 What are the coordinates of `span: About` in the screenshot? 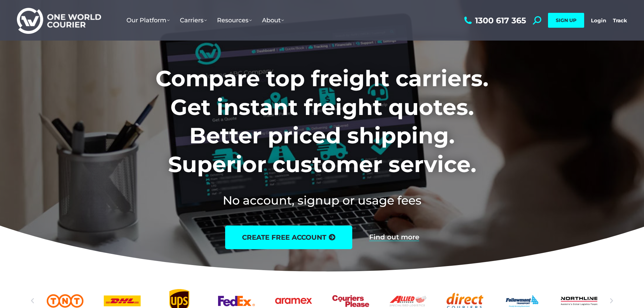 It's located at (273, 20).